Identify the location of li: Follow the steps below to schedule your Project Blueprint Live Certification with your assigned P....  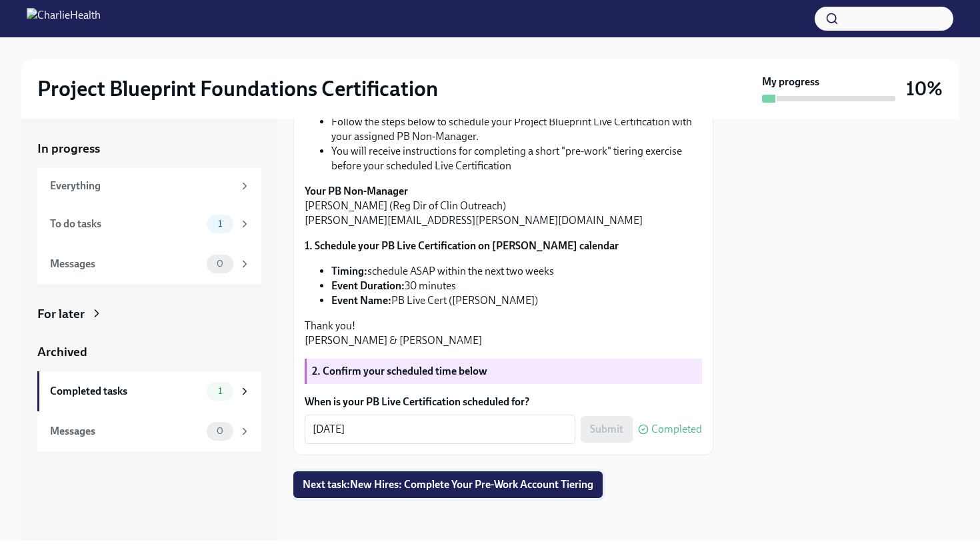
(517, 129).